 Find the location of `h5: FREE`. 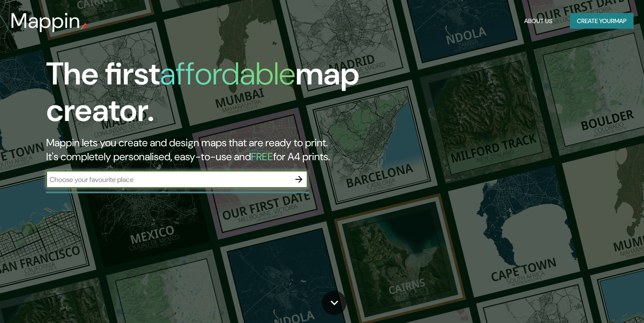

h5: FREE is located at coordinates (262, 156).